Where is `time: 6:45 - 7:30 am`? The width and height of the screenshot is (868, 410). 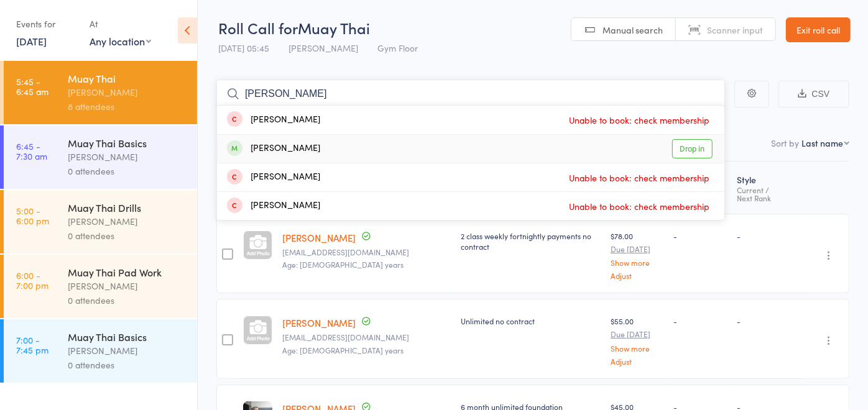
time: 6:45 - 7:30 am is located at coordinates (32, 151).